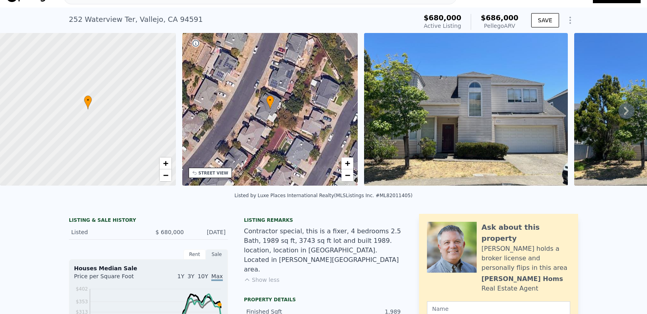 Image resolution: width=647 pixels, height=314 pixels. What do you see at coordinates (525, 233) in the screenshot?
I see `div: Ask about this property` at bounding box center [525, 233].